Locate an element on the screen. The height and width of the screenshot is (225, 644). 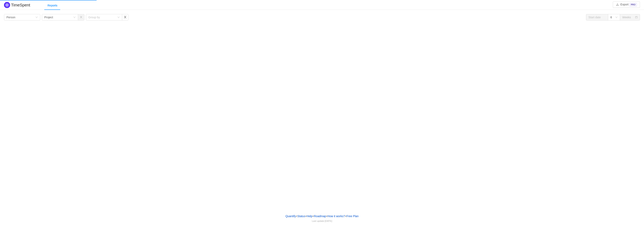
div: Person is located at coordinates (11, 17).